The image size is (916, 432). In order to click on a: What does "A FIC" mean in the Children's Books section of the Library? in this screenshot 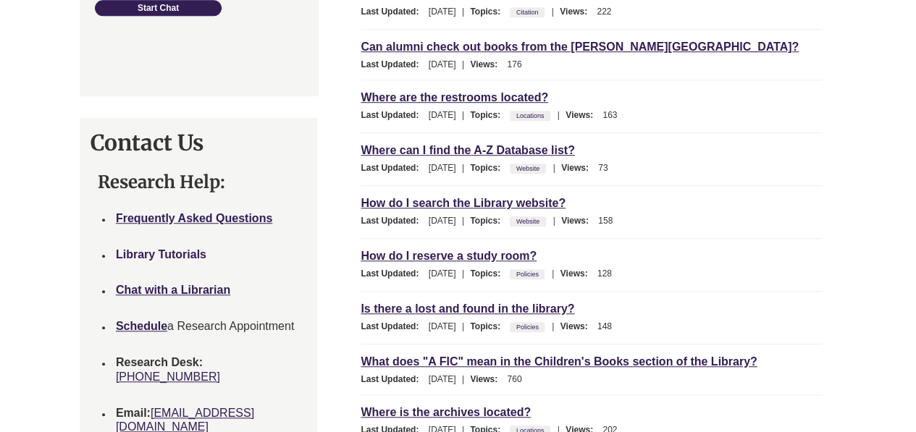, I will do `click(558, 361)`.